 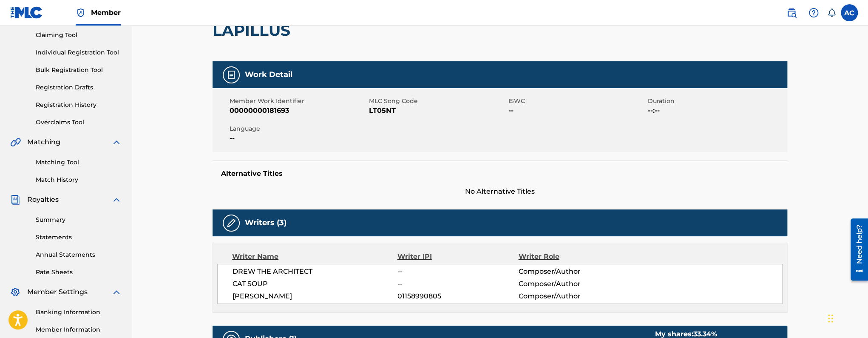 I want to click on span: MLC Song Code, so click(x=438, y=101).